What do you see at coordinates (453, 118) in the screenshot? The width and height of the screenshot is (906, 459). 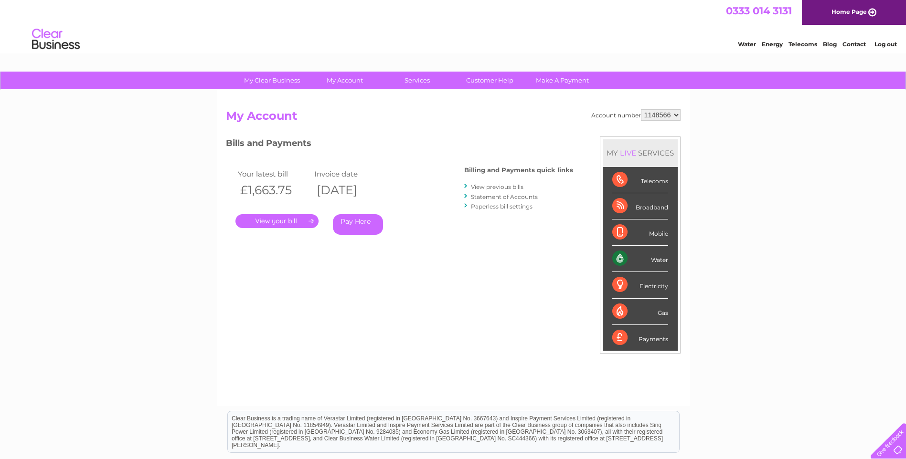 I see `h2: My Account` at bounding box center [453, 118].